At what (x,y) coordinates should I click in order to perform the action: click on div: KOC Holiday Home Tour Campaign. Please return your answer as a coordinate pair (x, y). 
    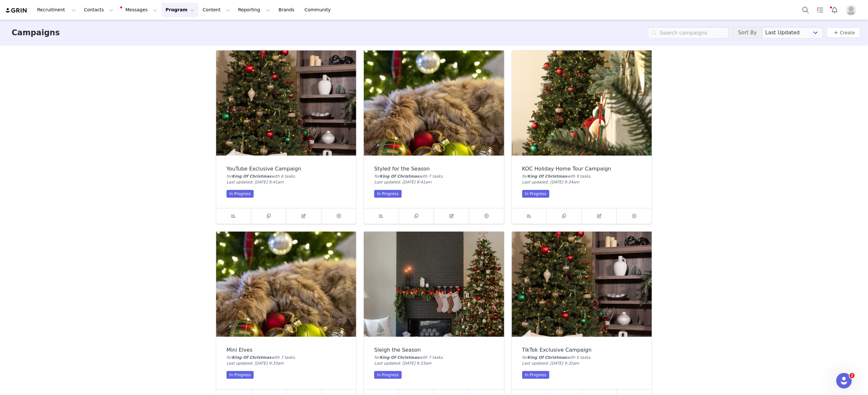
    Looking at the image, I should click on (582, 169).